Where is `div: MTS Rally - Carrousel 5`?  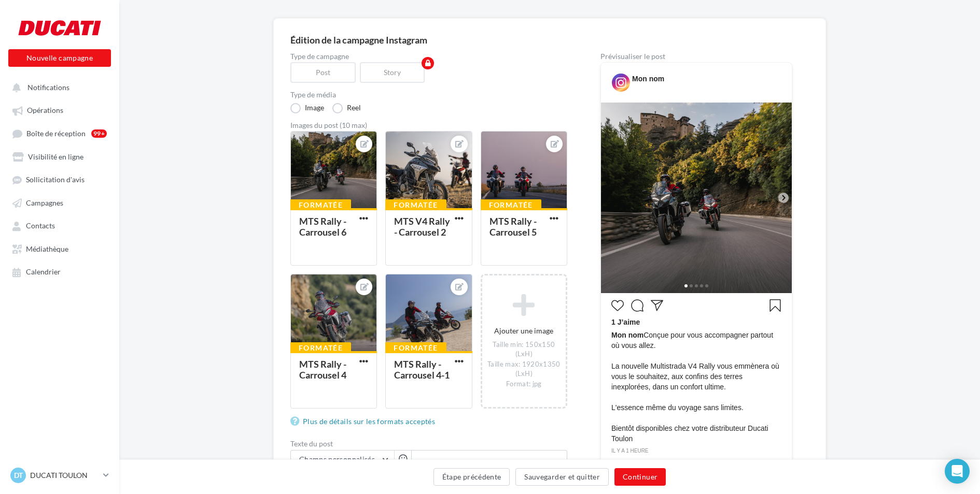
div: MTS Rally - Carrousel 5 is located at coordinates (513, 226).